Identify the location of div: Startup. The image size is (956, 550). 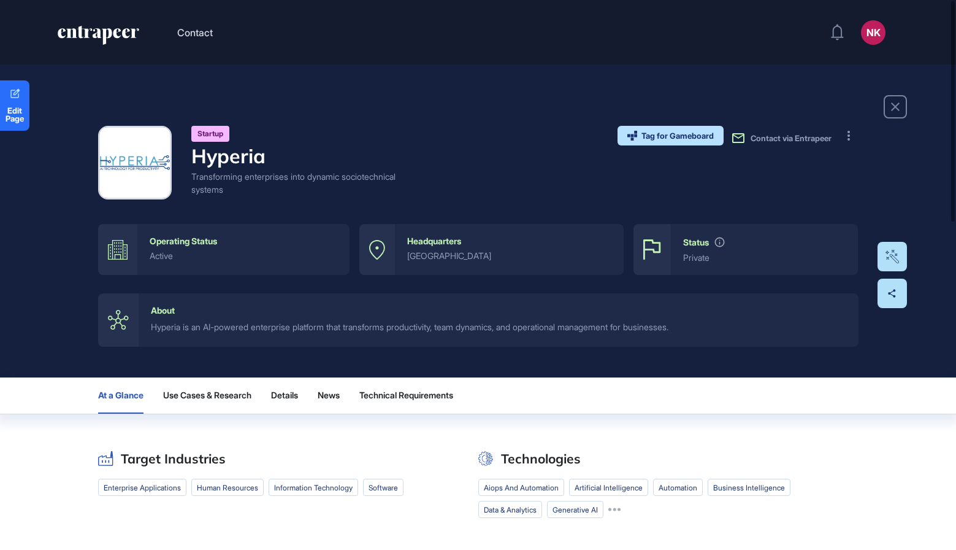
(210, 134).